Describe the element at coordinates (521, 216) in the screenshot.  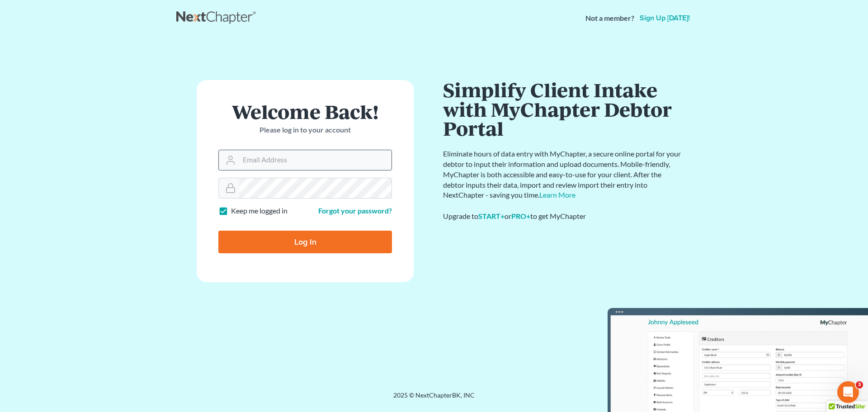
I see `a: PRO+` at that location.